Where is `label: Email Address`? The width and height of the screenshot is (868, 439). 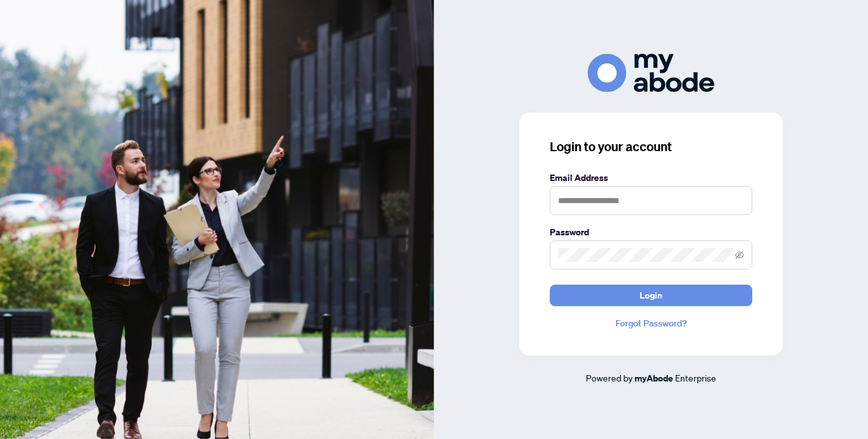
label: Email Address is located at coordinates (651, 177).